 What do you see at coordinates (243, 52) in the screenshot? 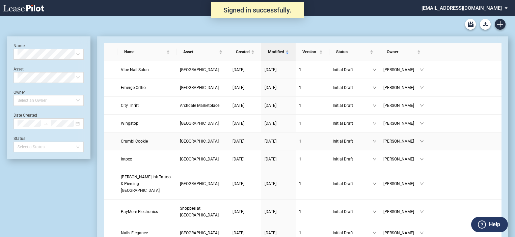
I see `span: Created` at bounding box center [243, 52].